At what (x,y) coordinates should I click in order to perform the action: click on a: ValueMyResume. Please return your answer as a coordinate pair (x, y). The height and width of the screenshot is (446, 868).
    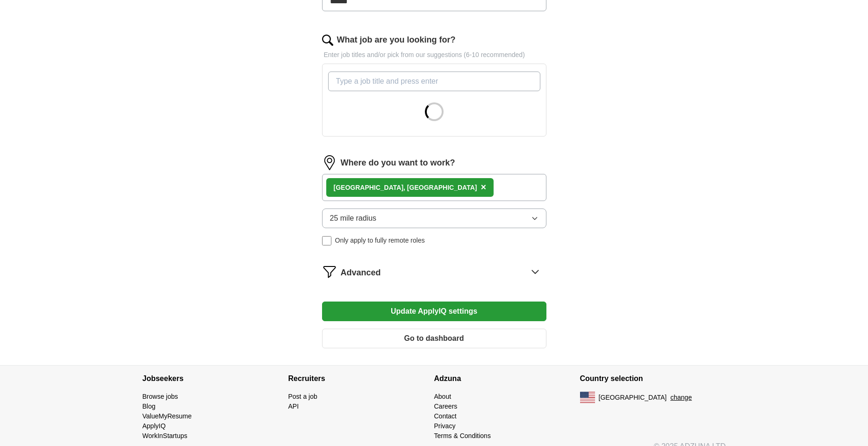
    Looking at the image, I should click on (168, 416).